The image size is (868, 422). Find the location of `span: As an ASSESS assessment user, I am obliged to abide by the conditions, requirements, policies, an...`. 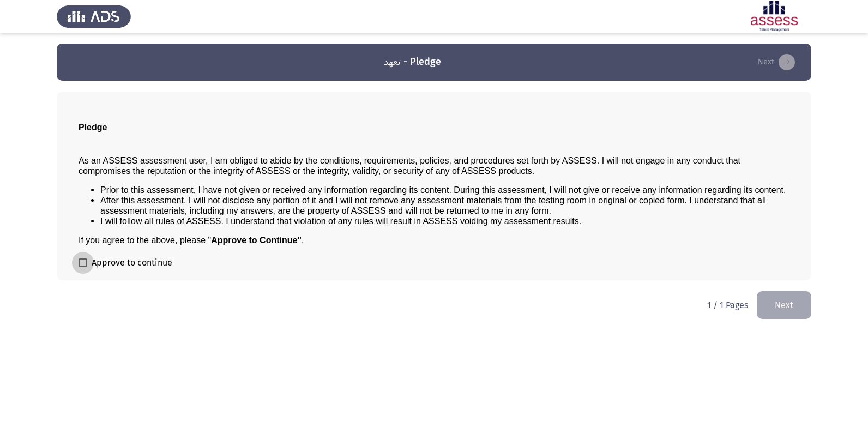

span: As an ASSESS assessment user, I am obliged to abide by the conditions, requirements, policies, an... is located at coordinates (409, 166).